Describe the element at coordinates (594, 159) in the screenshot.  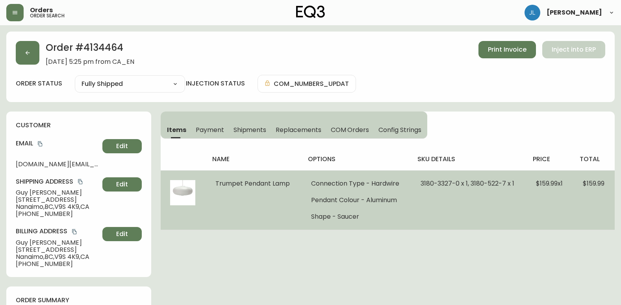
I see `h4: total` at that location.